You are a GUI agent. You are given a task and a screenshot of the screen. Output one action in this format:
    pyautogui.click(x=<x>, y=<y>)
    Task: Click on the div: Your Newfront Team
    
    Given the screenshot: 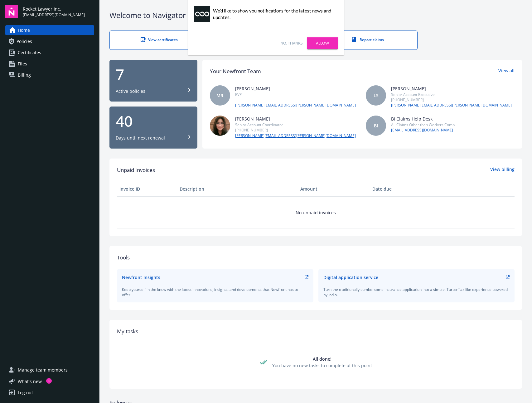 What is the action you would take?
    pyautogui.click(x=236, y=71)
    